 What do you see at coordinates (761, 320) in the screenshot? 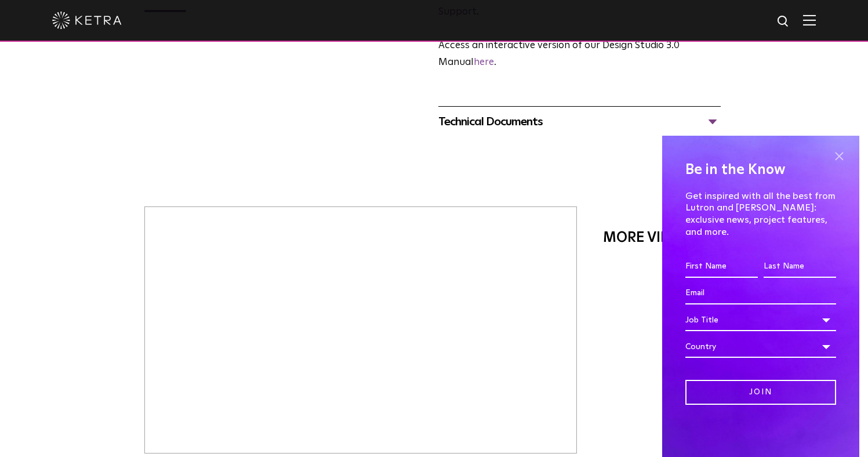
I see `div: Job Title` at bounding box center [761, 320].